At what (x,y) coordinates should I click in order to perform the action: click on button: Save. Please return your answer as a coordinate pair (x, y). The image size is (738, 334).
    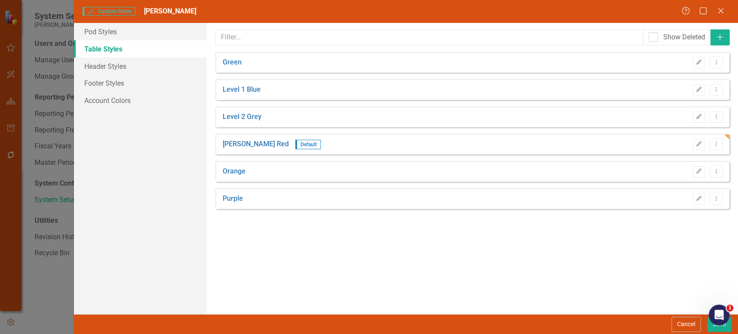
    Looking at the image, I should click on (720, 324).